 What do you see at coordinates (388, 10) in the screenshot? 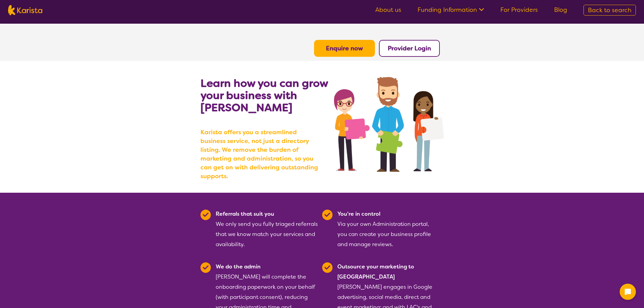
I see `a: About us` at bounding box center [388, 10].